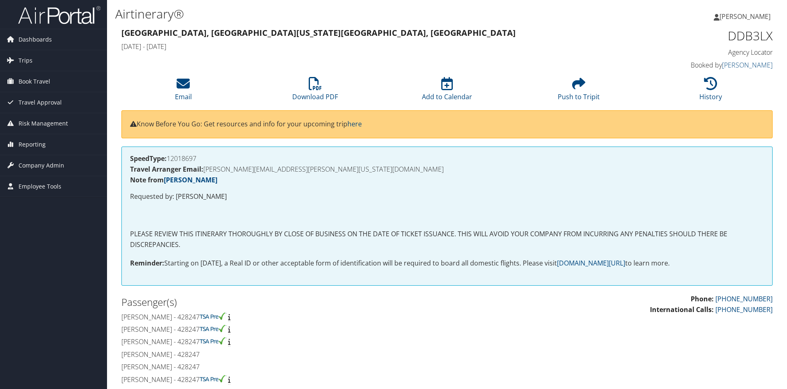  What do you see at coordinates (702, 299) in the screenshot?
I see `strong: Phone:` at bounding box center [702, 299].